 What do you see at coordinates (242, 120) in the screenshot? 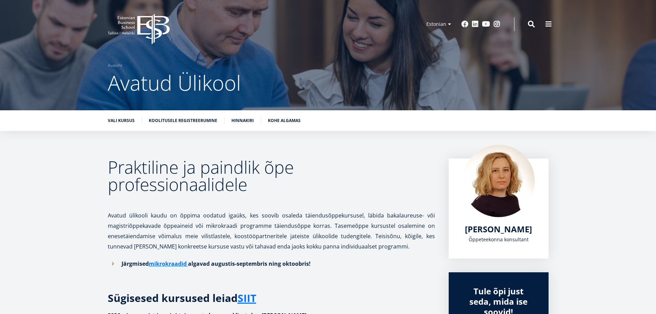
I see `a: Hinnakiri` at bounding box center [242, 120].